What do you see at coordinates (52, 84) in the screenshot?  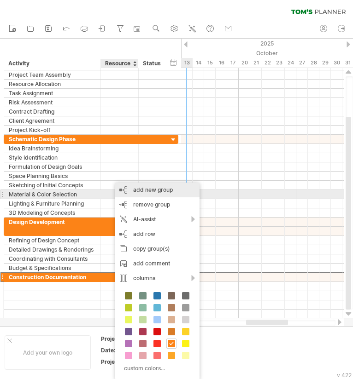 I see `div: Resource Allocation` at bounding box center [52, 84].